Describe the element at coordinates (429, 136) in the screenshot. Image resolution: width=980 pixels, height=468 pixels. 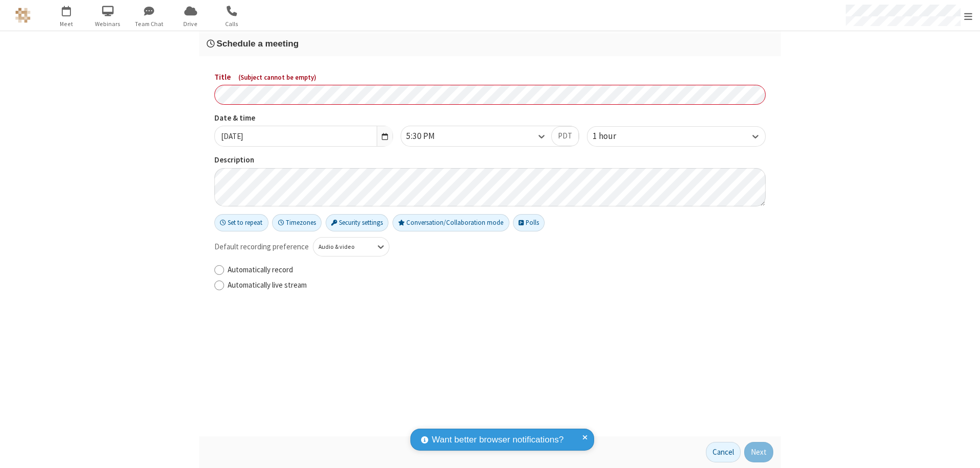
I see `div: 5:30 PM` at that location.